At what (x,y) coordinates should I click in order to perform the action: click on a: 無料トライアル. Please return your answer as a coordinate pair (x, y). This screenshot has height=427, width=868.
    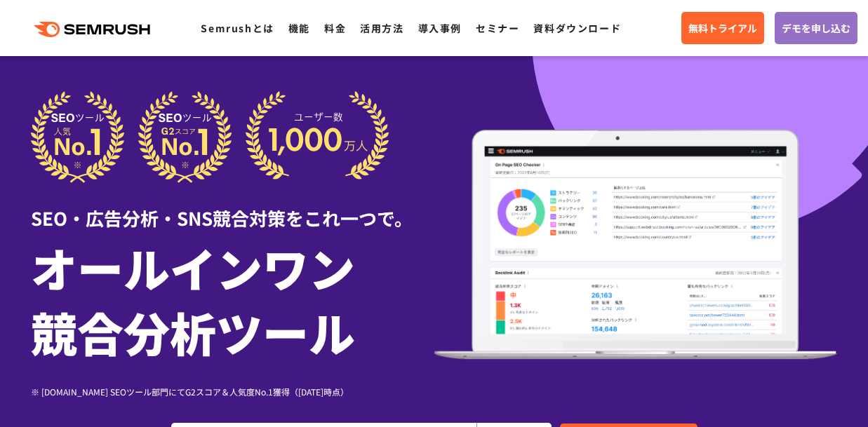
    Looking at the image, I should click on (723, 28).